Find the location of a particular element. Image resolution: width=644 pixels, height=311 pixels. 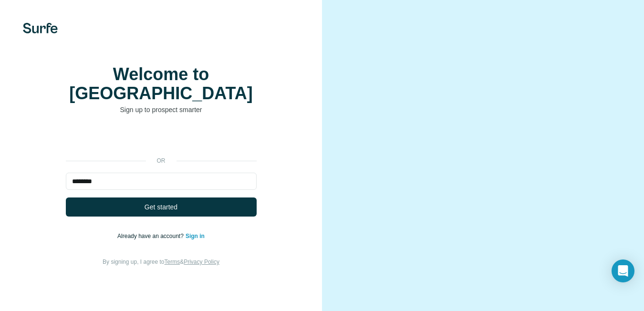

a: Privacy Policy is located at coordinates (201, 262).